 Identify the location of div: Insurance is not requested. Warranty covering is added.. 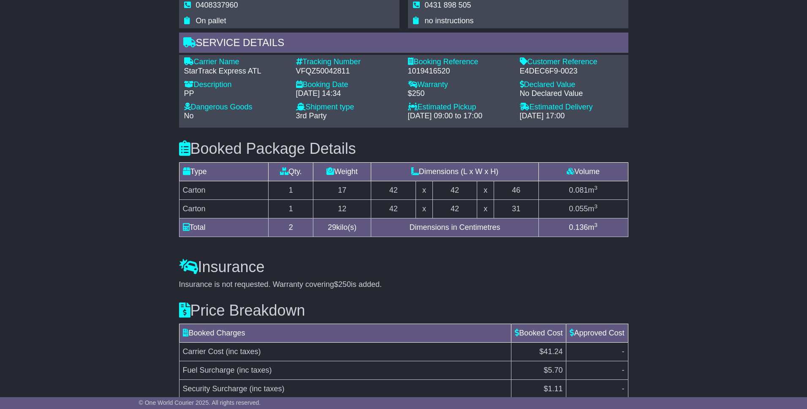
(404, 285).